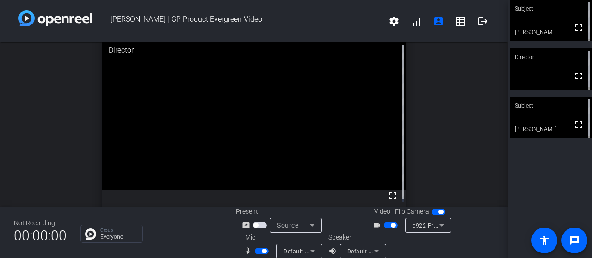  What do you see at coordinates (334, 251) in the screenshot?
I see `mat-icon: volume_up` at bounding box center [334, 251].